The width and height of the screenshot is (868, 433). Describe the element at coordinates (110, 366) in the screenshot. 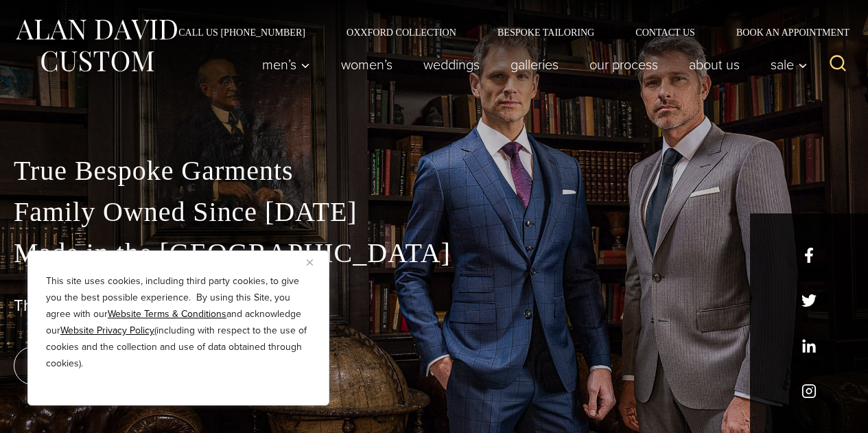

I see `a: book an appointment` at that location.